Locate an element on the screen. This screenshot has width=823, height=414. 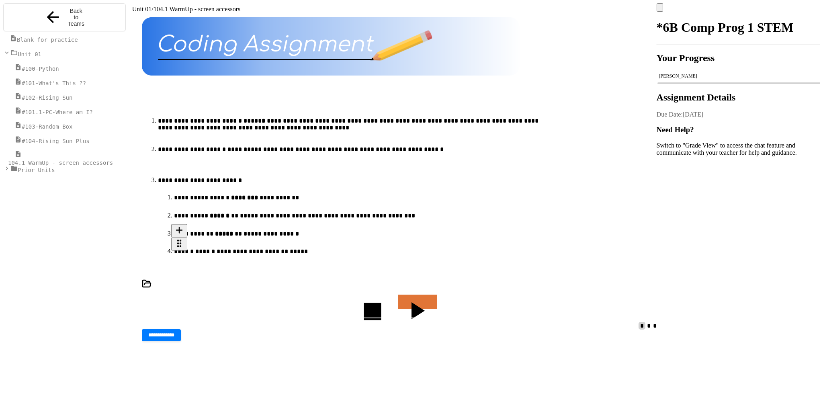
span: #100-Python is located at coordinates (40, 69).